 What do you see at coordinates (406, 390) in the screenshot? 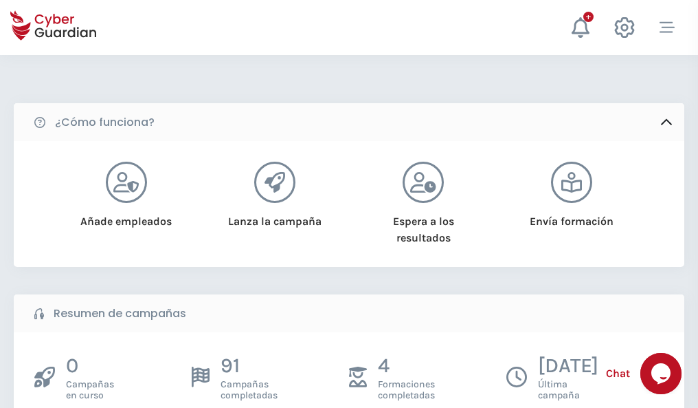
I see `span: Formaciones completadas` at bounding box center [406, 390].